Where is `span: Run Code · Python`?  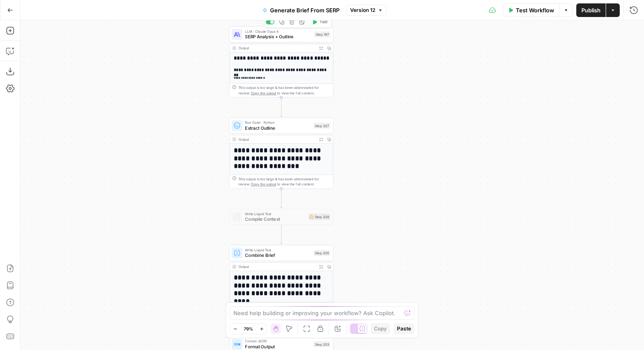 span: Run Code · Python is located at coordinates (278, 122).